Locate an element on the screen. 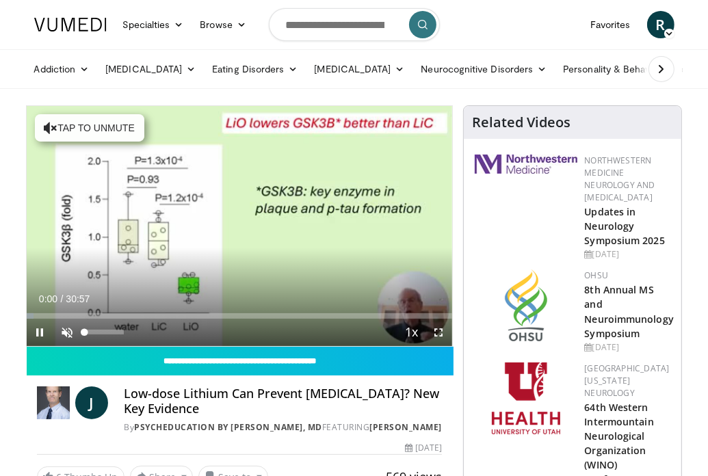  a: Addiction is located at coordinates (62, 69).